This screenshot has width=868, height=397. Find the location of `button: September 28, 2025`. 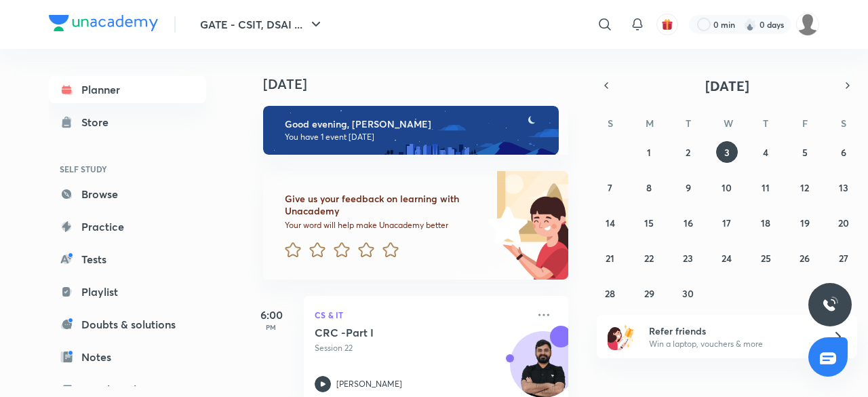

button: September 28, 2025 is located at coordinates (610, 293).